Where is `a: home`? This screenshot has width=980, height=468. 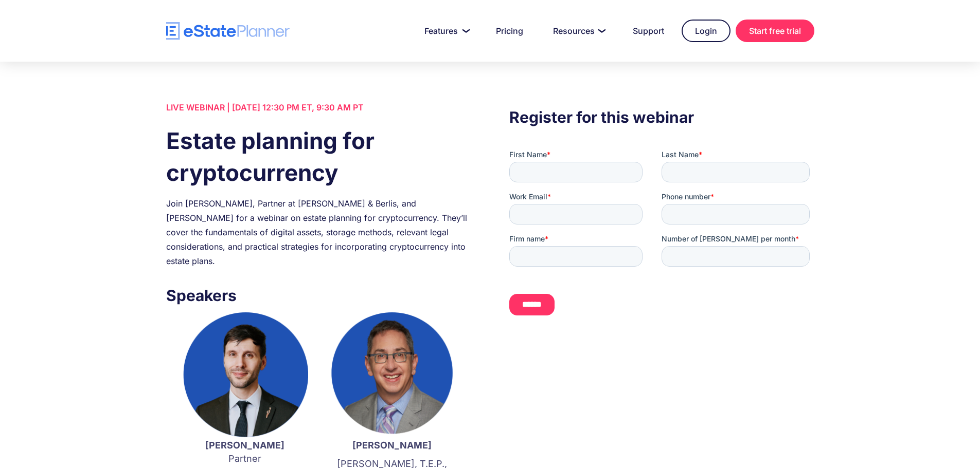 a: home is located at coordinates (228, 31).